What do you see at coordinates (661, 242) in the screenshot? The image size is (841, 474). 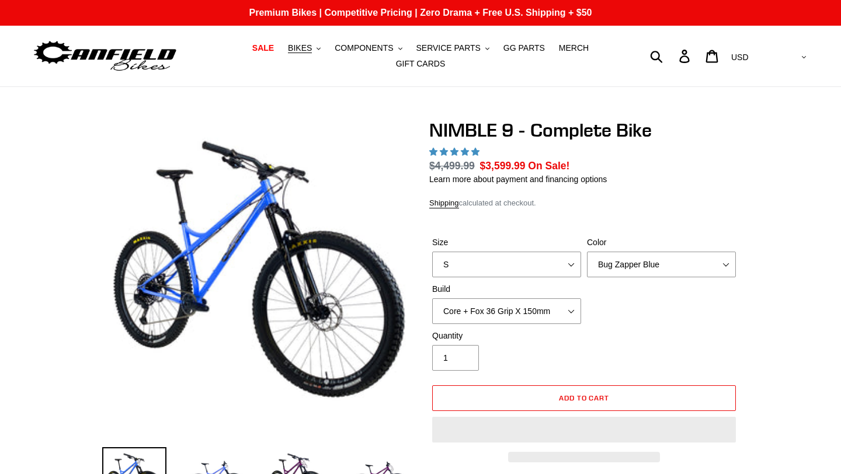 I see `label: Color` at bounding box center [661, 242].